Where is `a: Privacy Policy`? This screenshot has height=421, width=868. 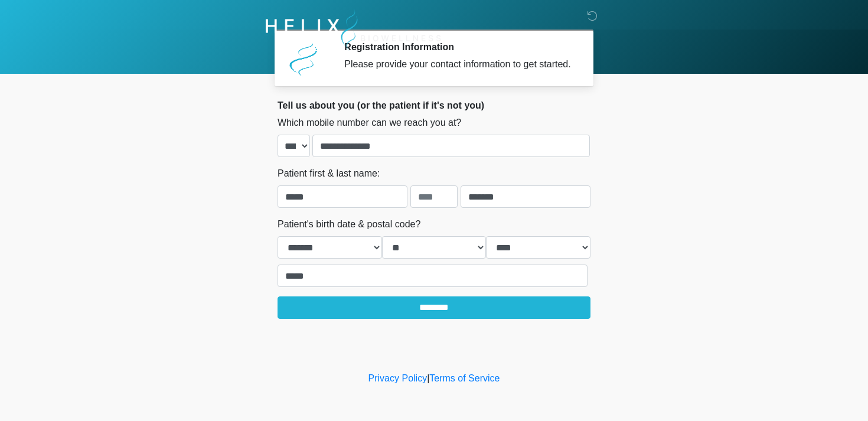
a: Privacy Policy is located at coordinates (398, 378).